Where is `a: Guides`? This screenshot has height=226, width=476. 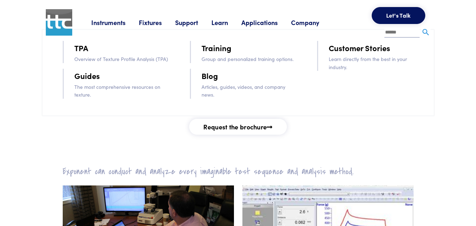
a: Guides is located at coordinates (87, 75).